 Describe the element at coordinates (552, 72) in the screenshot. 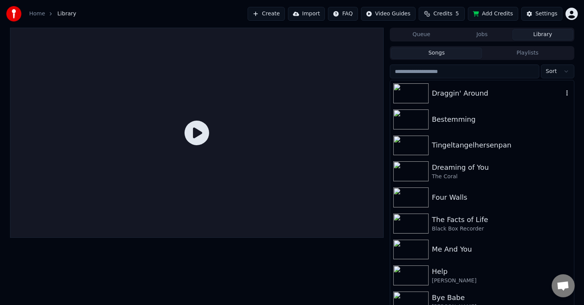

I see `span: Sort` at that location.